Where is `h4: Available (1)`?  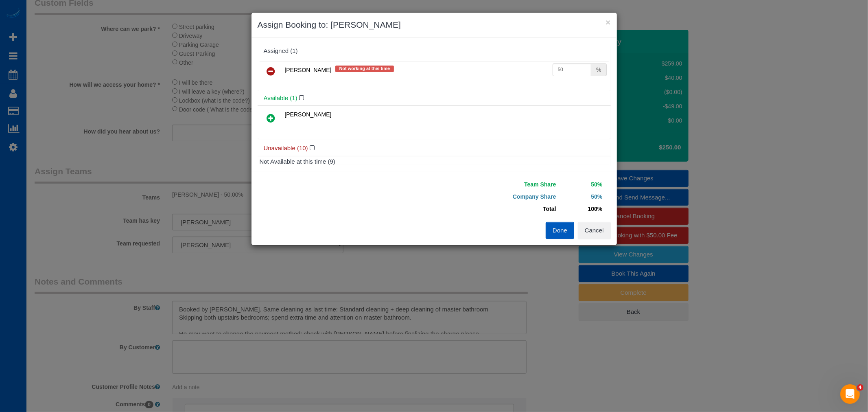
h4: Available (1) is located at coordinates (434, 98).